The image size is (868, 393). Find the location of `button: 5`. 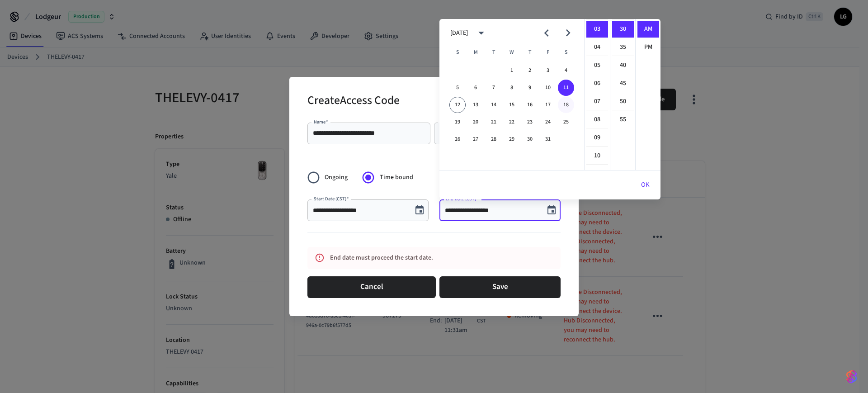

button: 5 is located at coordinates (457, 88).